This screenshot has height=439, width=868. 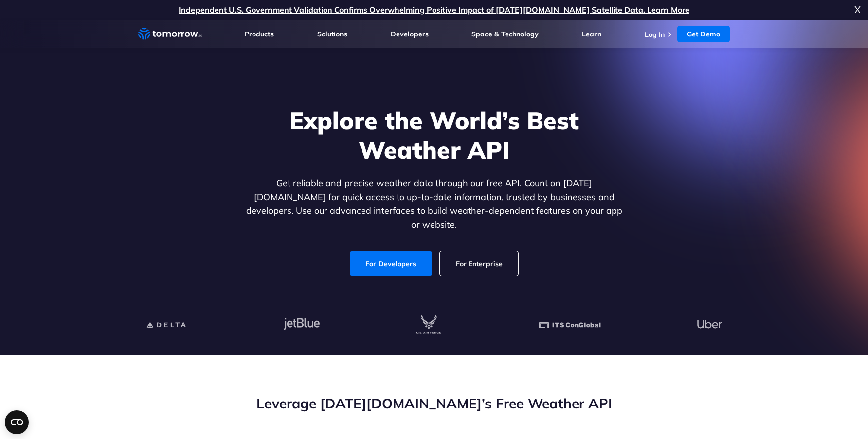 What do you see at coordinates (390, 264) in the screenshot?
I see `a: For Developers` at bounding box center [390, 264].